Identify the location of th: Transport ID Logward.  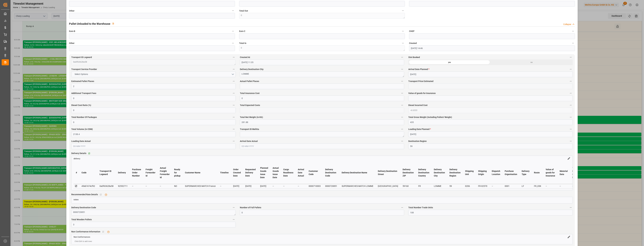
(106, 173).